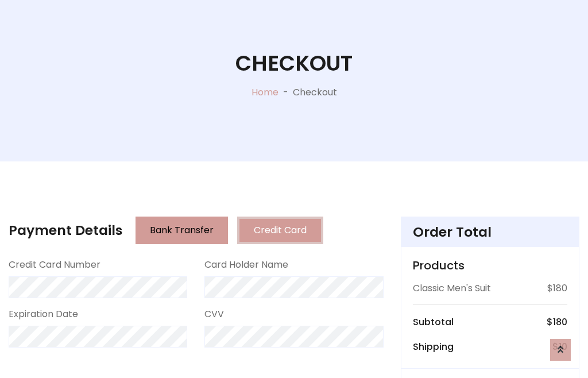  Describe the element at coordinates (65, 230) in the screenshot. I see `h4: Payment Details` at that location.